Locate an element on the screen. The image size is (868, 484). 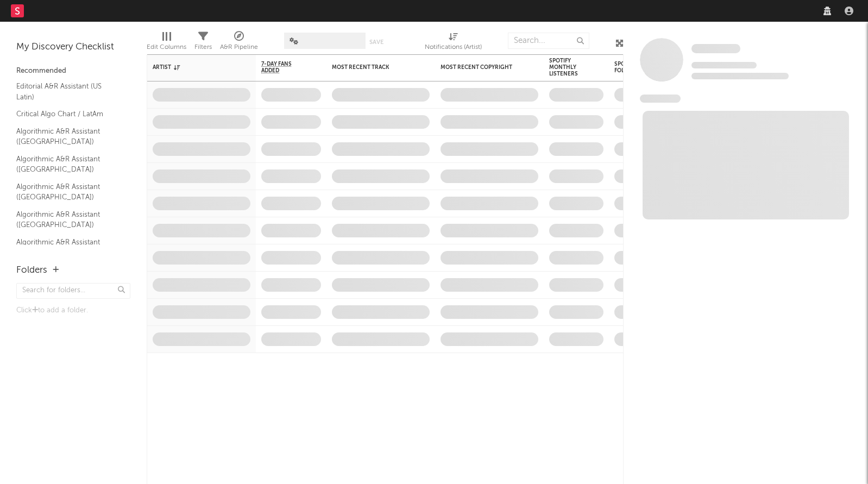
input: Search... is located at coordinates (549, 41).